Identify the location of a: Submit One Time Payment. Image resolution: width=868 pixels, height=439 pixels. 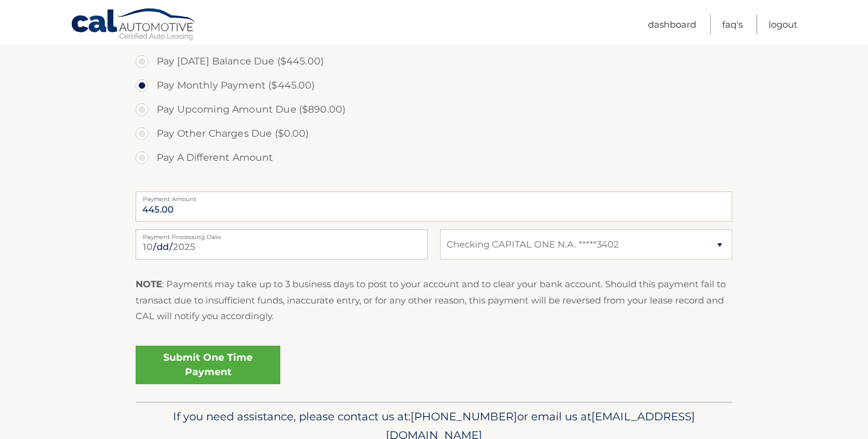
(208, 365).